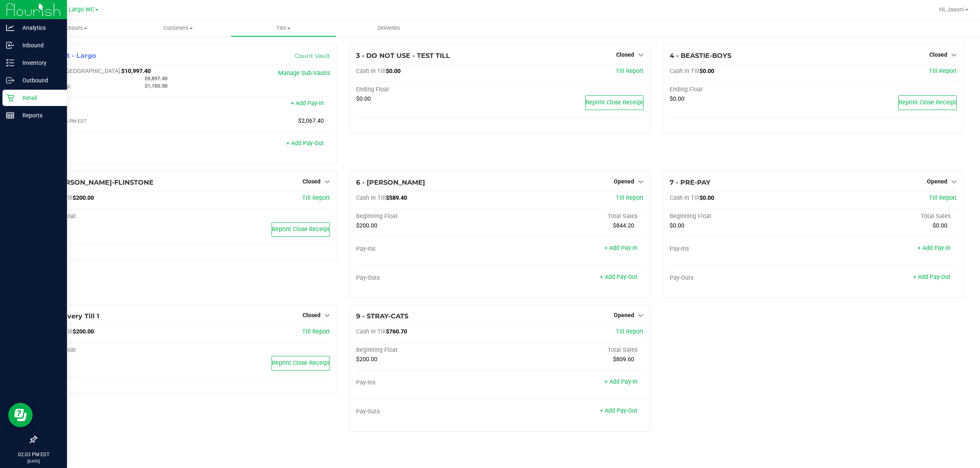  I want to click on span: 4 - BEASTIE-BOYS, so click(701, 56).